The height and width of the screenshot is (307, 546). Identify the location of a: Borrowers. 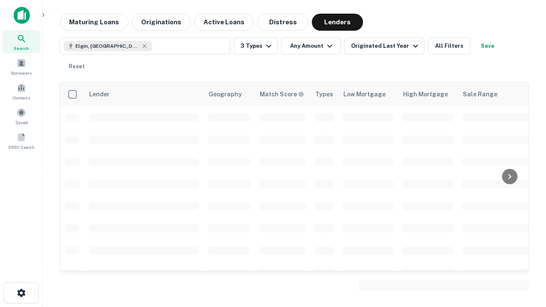
(21, 67).